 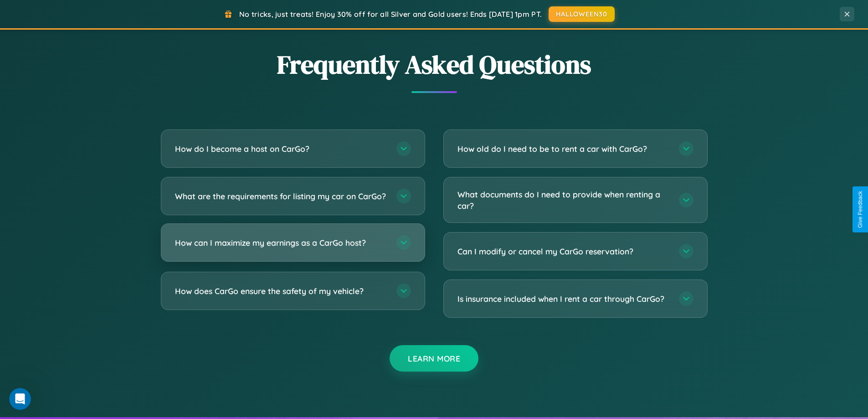 I want to click on h3: What documents do I need to provide when renting a car?, so click(x=563, y=200).